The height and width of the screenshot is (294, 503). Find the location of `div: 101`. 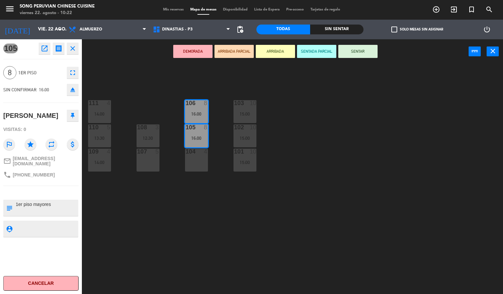

div: 101 is located at coordinates (234, 152).